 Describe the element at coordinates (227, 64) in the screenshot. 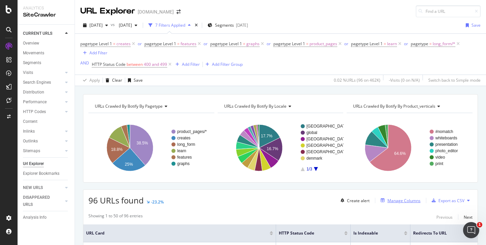

I see `div: Add Filter Group` at that location.